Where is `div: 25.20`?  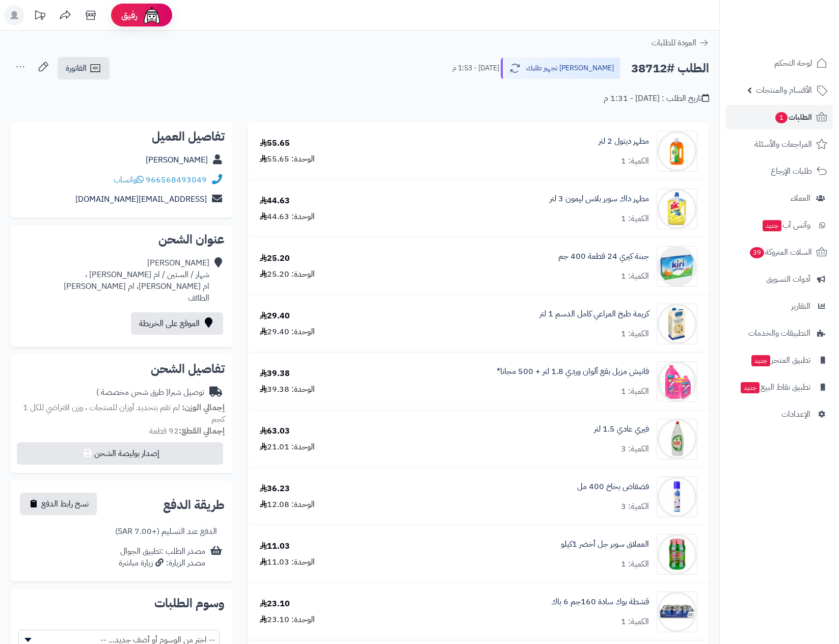
div: 25.20 is located at coordinates (275, 258).